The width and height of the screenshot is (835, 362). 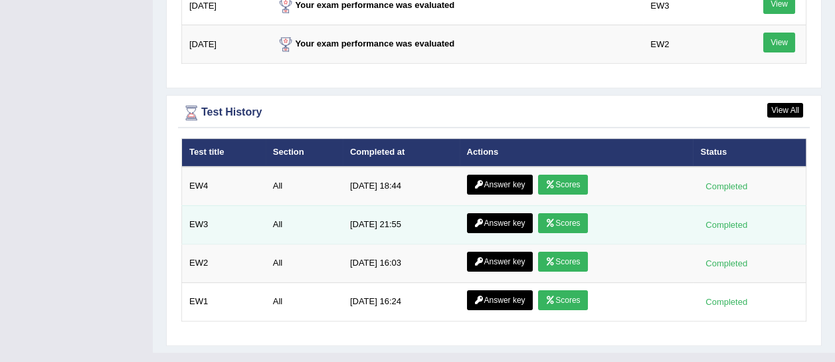 What do you see at coordinates (304, 153) in the screenshot?
I see `th: Section` at bounding box center [304, 153].